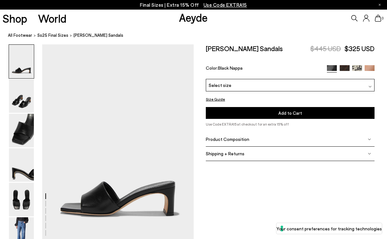  What do you see at coordinates (20, 35) in the screenshot?
I see `a: All Footwear` at bounding box center [20, 35].